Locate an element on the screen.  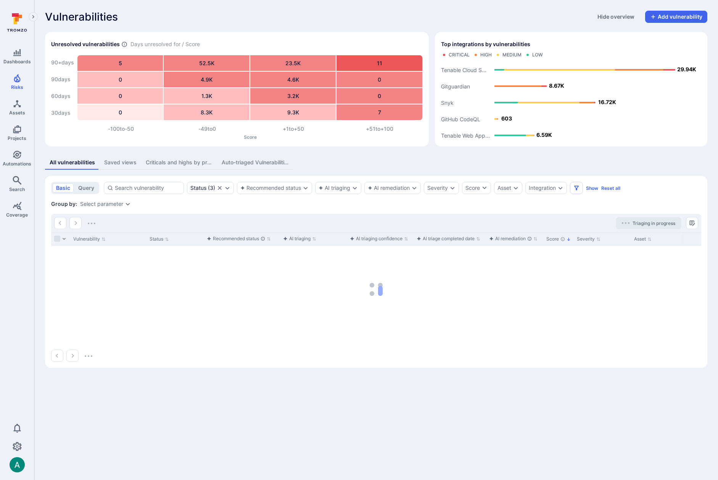
text: 8.67K is located at coordinates (556, 85).